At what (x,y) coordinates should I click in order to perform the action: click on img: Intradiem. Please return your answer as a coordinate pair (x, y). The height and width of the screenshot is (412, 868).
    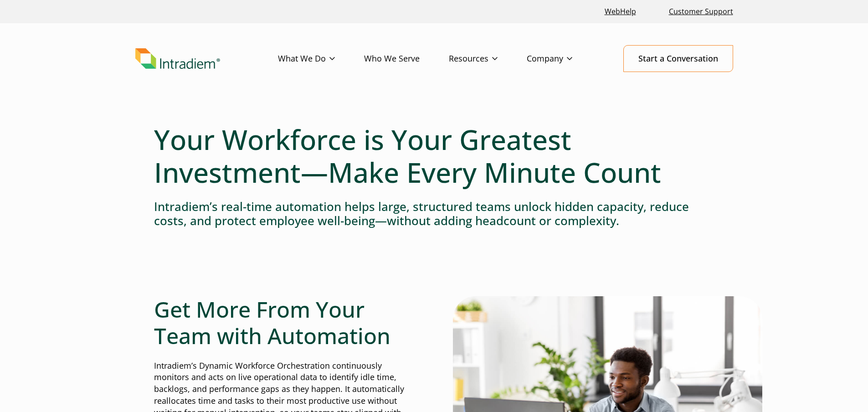
    Looking at the image, I should click on (177, 59).